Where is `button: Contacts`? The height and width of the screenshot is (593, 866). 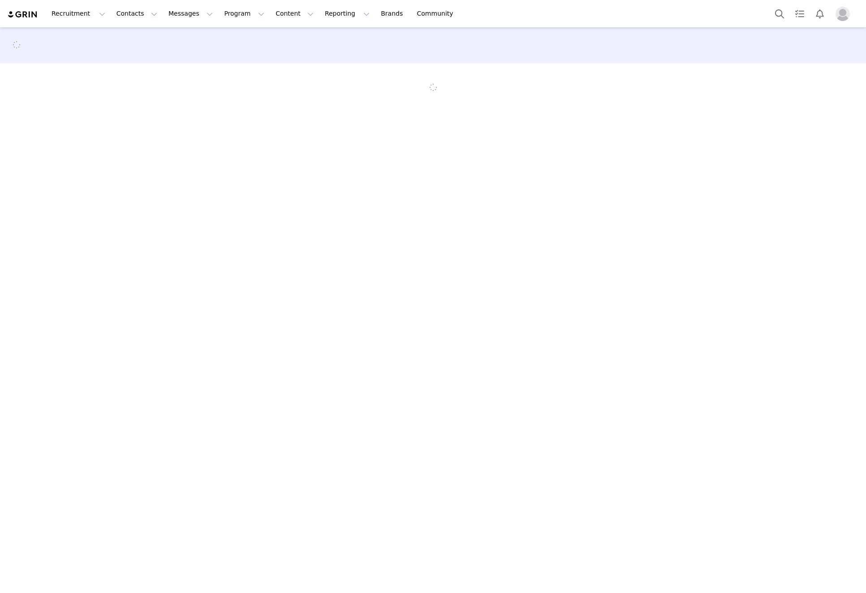 button: Contacts is located at coordinates (137, 13).